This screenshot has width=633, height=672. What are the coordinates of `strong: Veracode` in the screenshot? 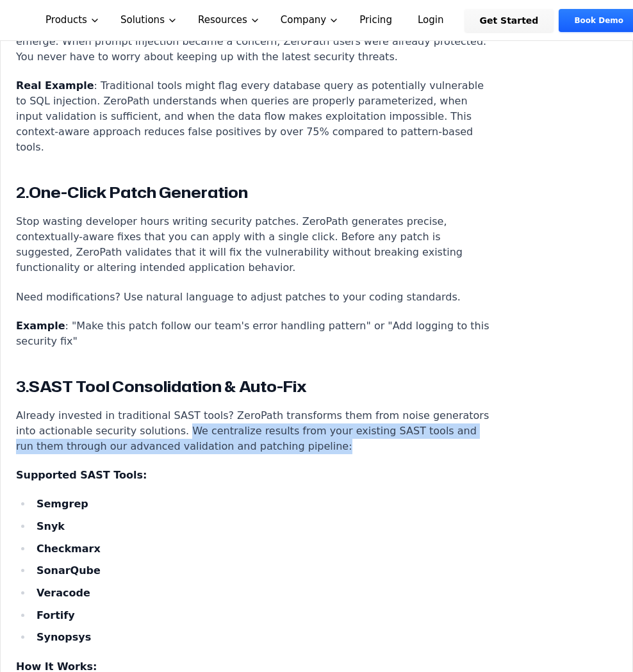 It's located at (63, 593).